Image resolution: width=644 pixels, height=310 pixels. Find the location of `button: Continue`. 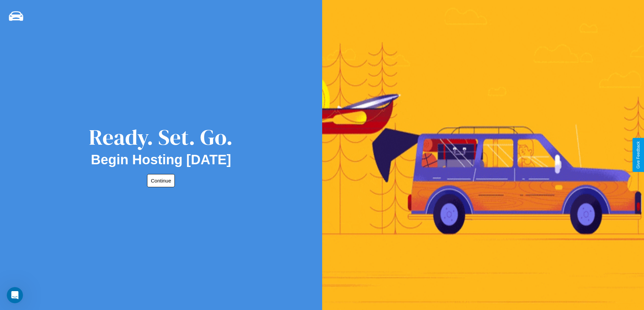

button: Continue is located at coordinates (161, 181).